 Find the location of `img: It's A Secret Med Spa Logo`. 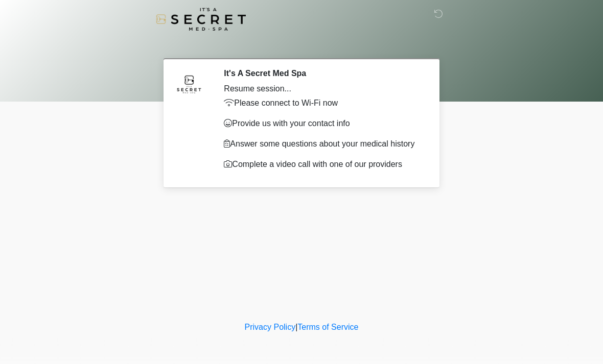

img: It's A Secret Med Spa Logo is located at coordinates (200, 19).